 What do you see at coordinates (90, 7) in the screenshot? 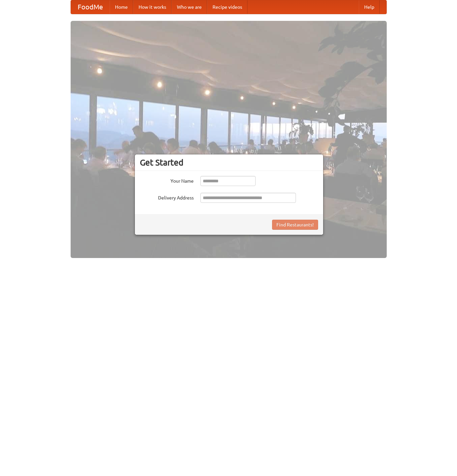
I see `a: FoodMe` at bounding box center [90, 7].